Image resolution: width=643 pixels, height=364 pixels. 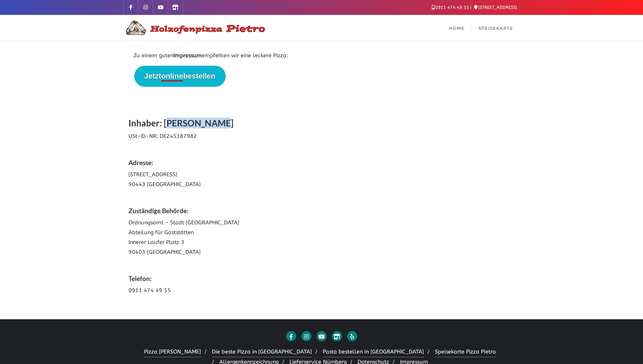 What do you see at coordinates (188, 55) in the screenshot?
I see `b: Impressum` at bounding box center [188, 55].